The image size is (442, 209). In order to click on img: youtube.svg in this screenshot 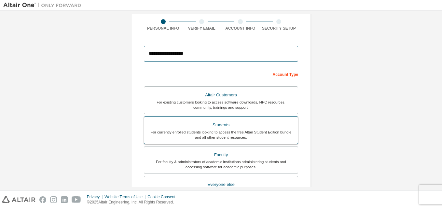, I will do `click(76, 200)`.